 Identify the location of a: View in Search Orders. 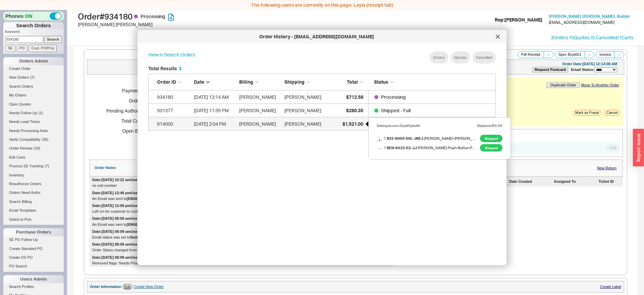
(171, 57).